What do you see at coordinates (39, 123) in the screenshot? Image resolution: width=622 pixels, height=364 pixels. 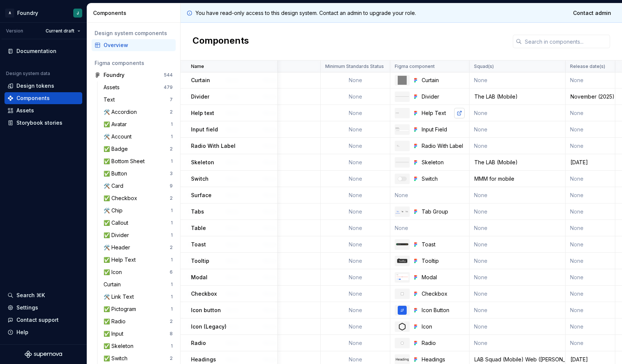 I see `div: Storybook stories` at bounding box center [39, 123].